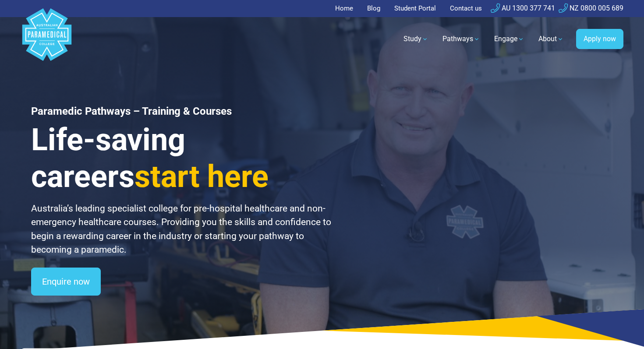 This screenshot has height=349, width=644. Describe the element at coordinates (416, 39) in the screenshot. I see `a: Study` at that location.